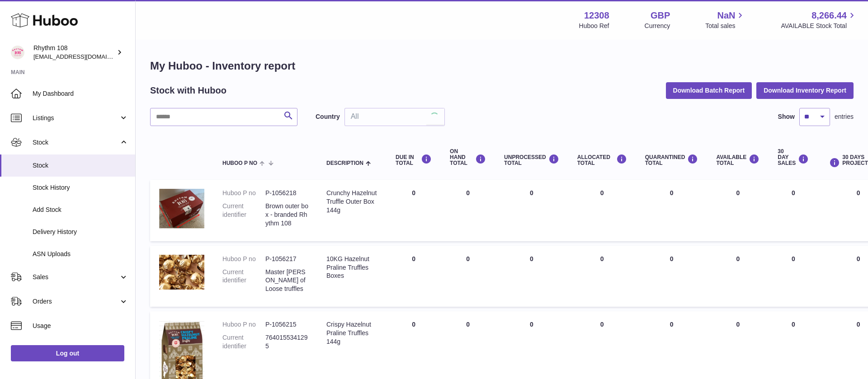 The height and width of the screenshot is (379, 868). What do you see at coordinates (594, 26) in the screenshot?
I see `div: Huboo Ref` at bounding box center [594, 26].